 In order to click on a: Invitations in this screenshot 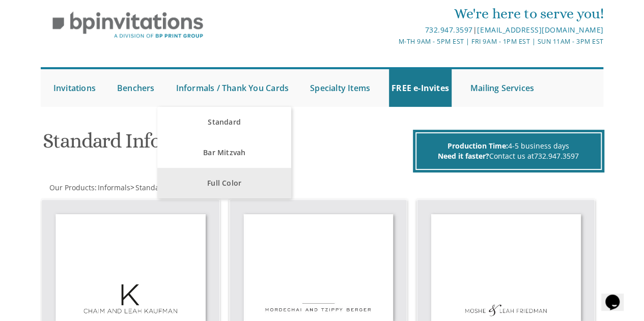, I will do `click(75, 88)`.